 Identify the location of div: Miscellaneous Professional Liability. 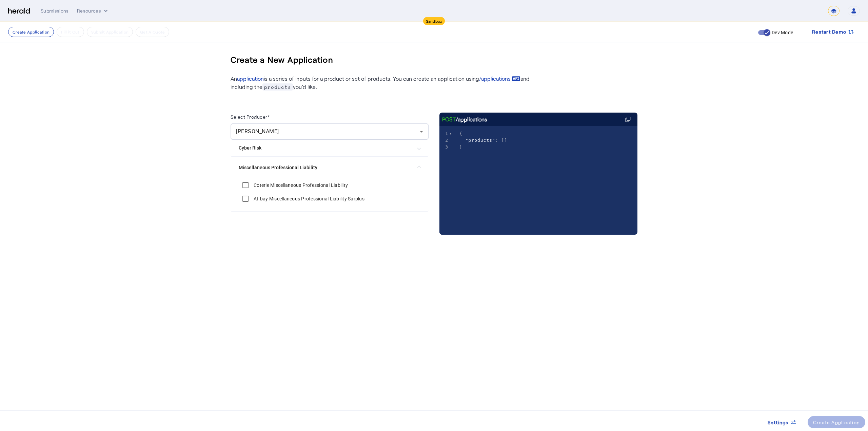
(330, 195).